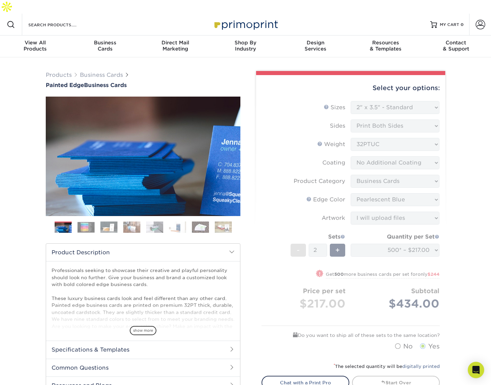 The height and width of the screenshot is (385, 491). I want to click on a: DesignServices, so click(315, 46).